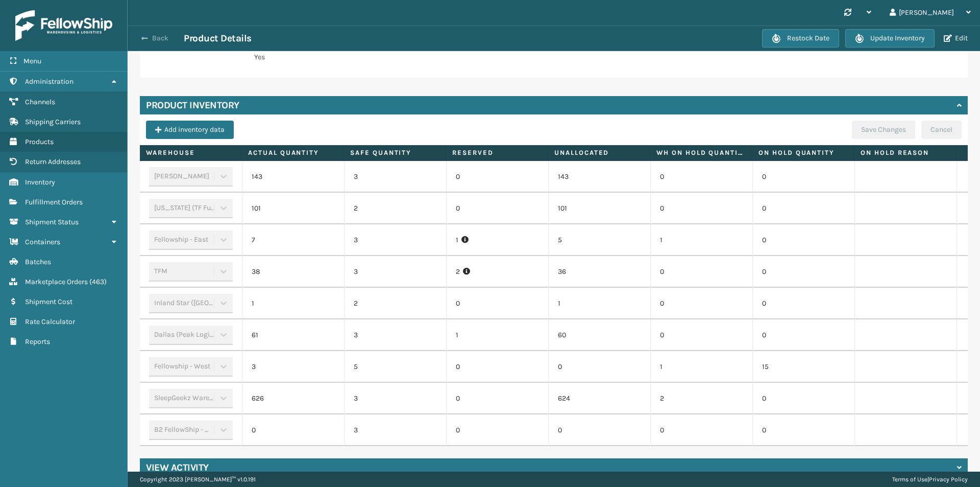  Describe the element at coordinates (801, 38) in the screenshot. I see `button: Restock Date` at that location.